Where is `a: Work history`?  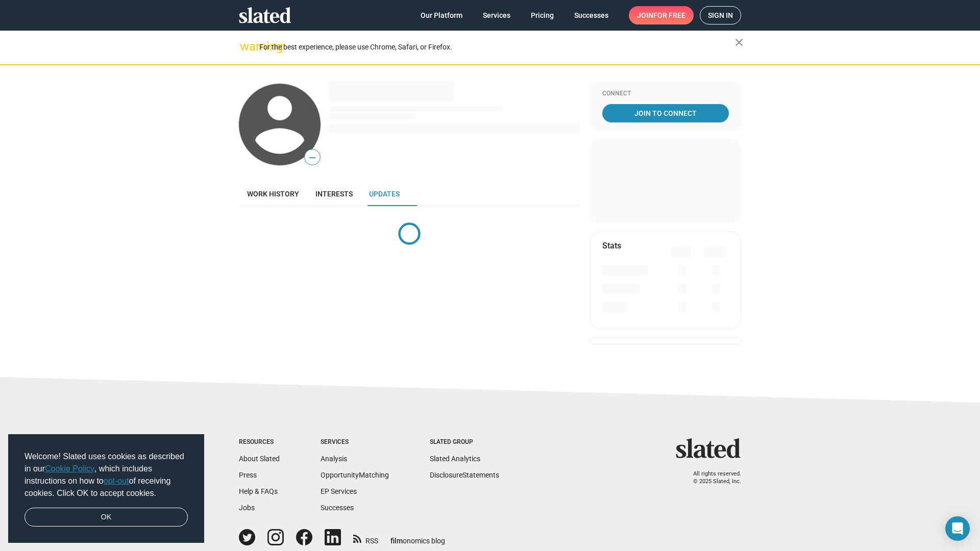
a: Work history is located at coordinates (273, 194).